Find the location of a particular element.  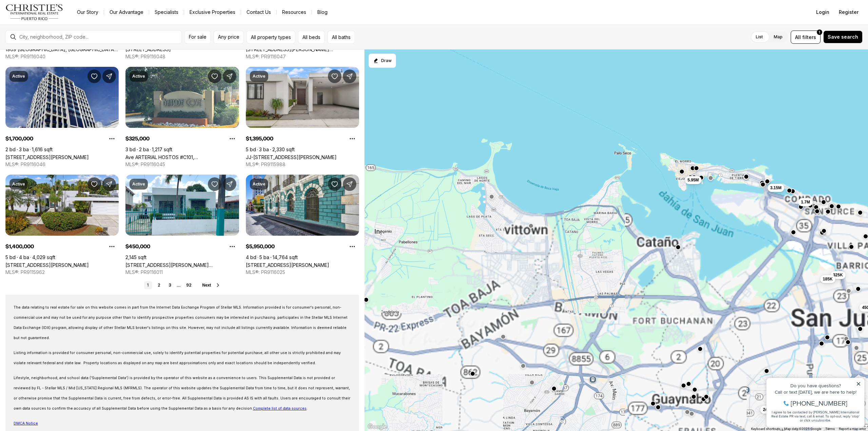

button: All beds is located at coordinates (311, 37).